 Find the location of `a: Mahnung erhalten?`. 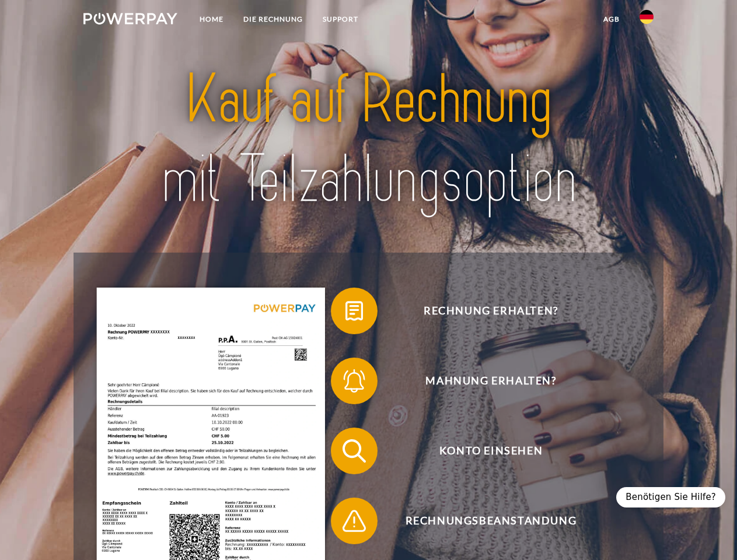

a: Mahnung erhalten? is located at coordinates (482, 381).